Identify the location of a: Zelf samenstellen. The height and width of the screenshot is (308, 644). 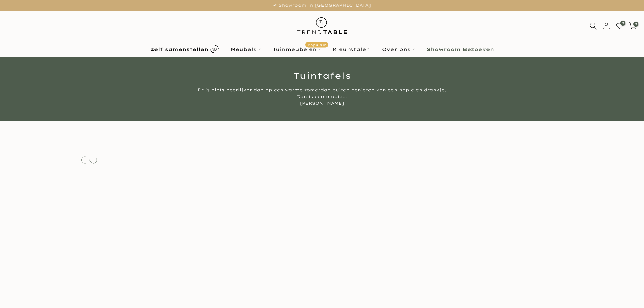
(185, 49).